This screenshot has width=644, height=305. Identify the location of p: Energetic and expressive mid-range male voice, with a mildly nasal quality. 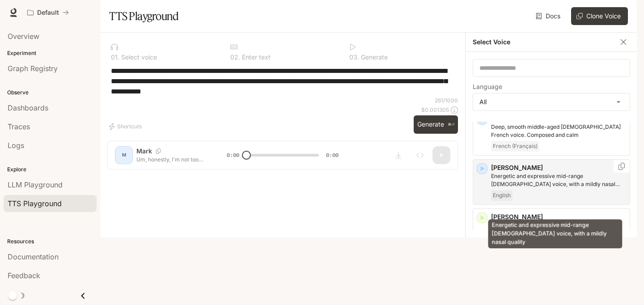
(559, 180).